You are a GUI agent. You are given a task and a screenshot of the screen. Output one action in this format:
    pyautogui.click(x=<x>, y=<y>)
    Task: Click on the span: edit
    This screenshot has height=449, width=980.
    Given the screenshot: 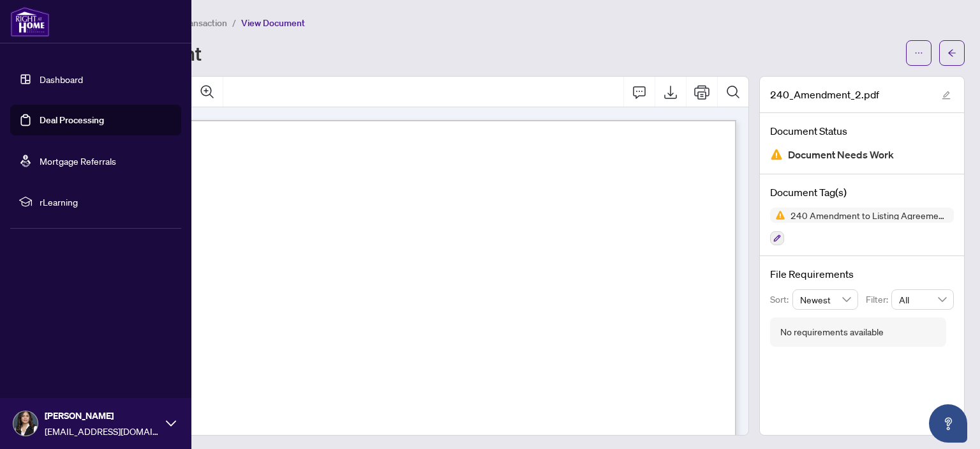 What is the action you would take?
    pyautogui.click(x=946, y=95)
    